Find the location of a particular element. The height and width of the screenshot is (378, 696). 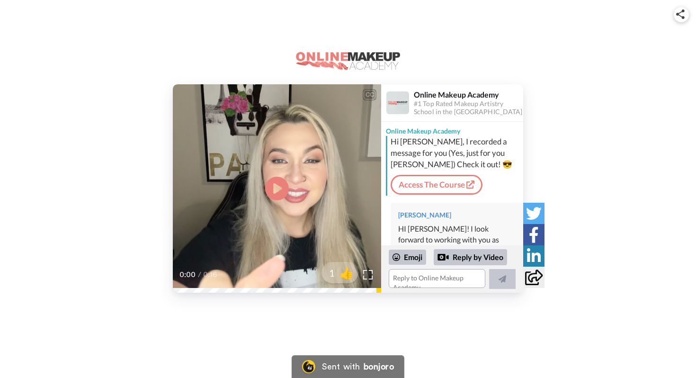

img: logo is located at coordinates (348, 61).